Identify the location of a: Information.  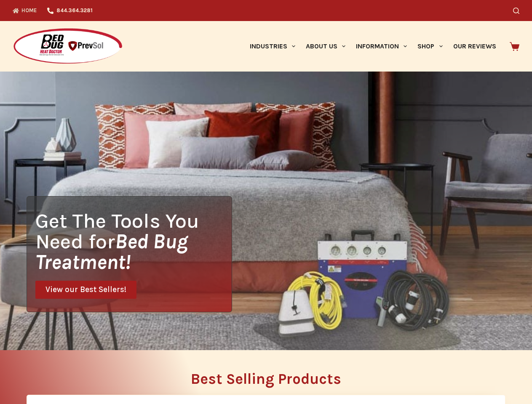
(382, 46).